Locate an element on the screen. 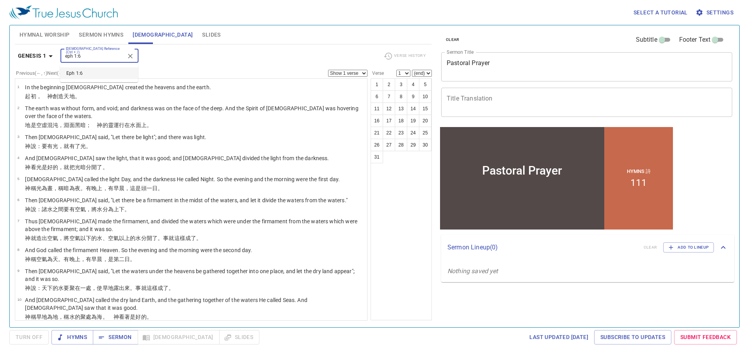 The width and height of the screenshot is (749, 355). wh7121: 水 is located at coordinates (111, 317).